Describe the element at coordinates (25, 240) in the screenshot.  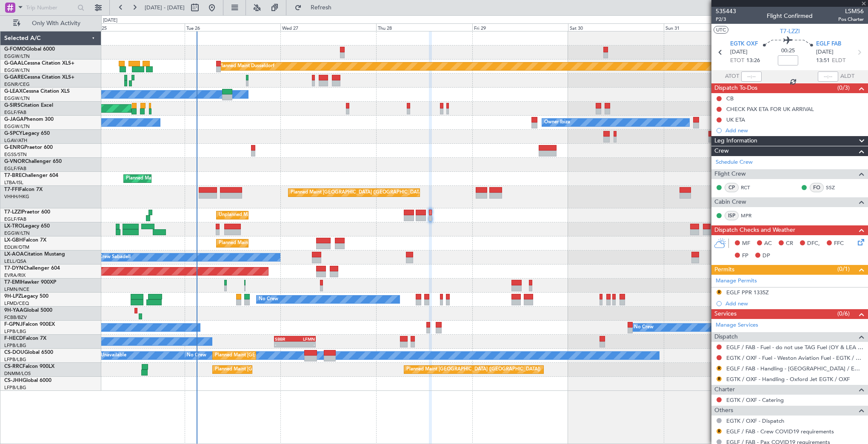
I see `a: LX-GBHFalcon 7X` at that location.